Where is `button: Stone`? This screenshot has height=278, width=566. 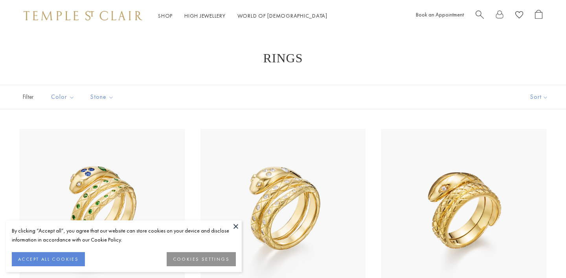 button: Stone is located at coordinates (102, 97).